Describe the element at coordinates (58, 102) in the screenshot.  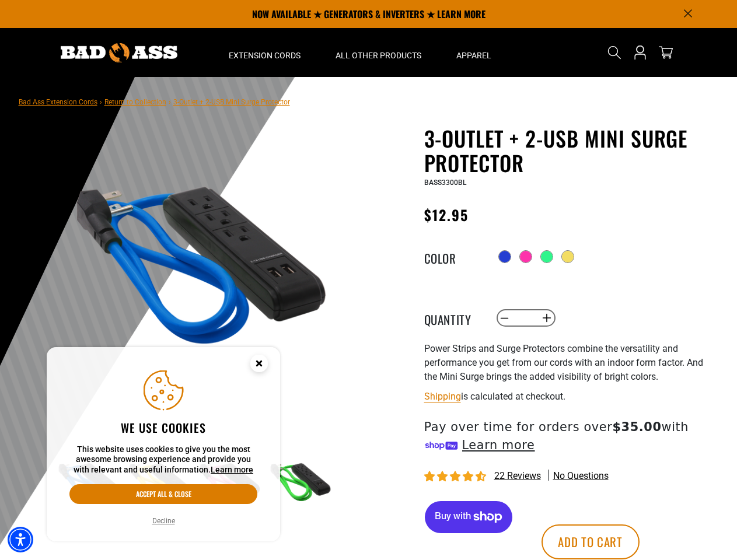
I see `a: Bad Ass Extension Cords` at that location.